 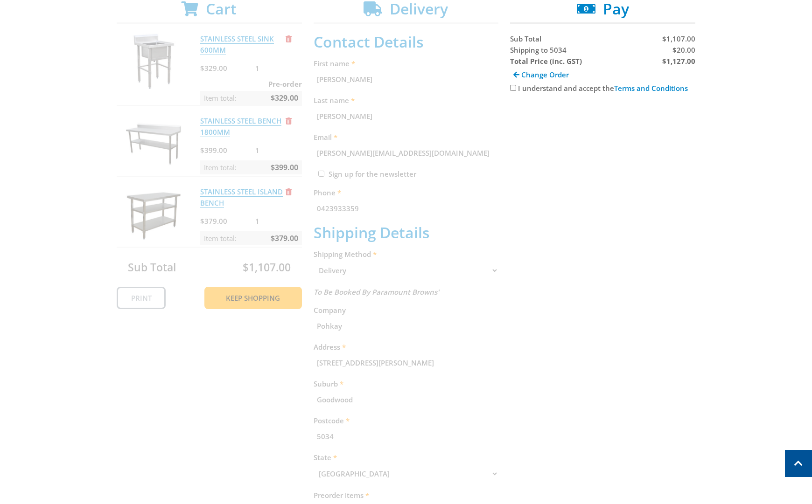 I want to click on input: Please accept the terms and conditions., so click(x=513, y=87).